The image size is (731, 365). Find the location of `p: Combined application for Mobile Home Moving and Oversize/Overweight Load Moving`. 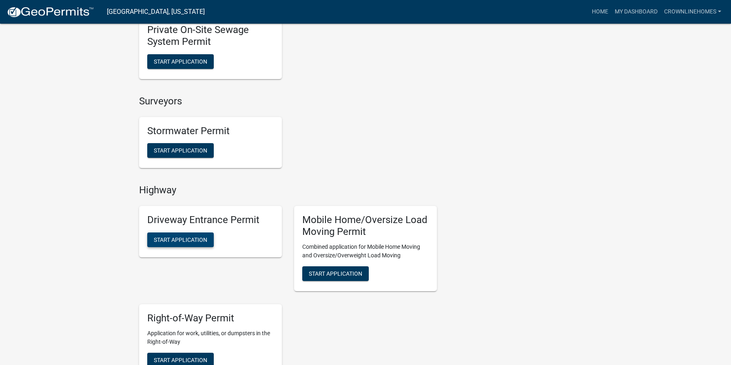

p: Combined application for Mobile Home Moving and Oversize/Overweight Load Moving is located at coordinates (366, 251).